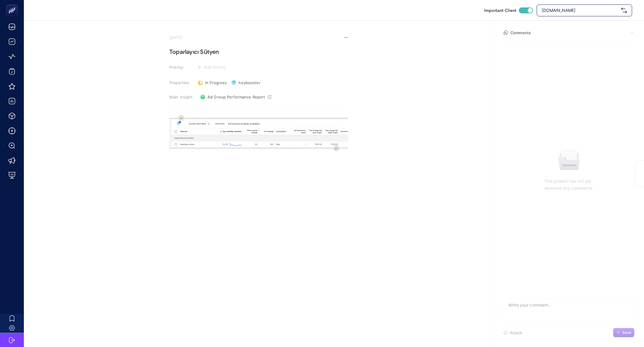  What do you see at coordinates (258, 52) in the screenshot?
I see `h1: Toparlayıcı Sütyen` at bounding box center [258, 52].